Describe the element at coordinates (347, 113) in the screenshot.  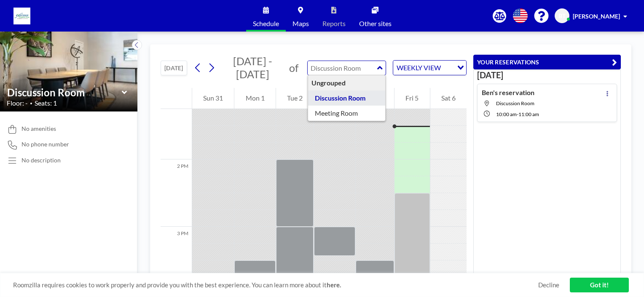
I see `div: Meeting Room` at that location.